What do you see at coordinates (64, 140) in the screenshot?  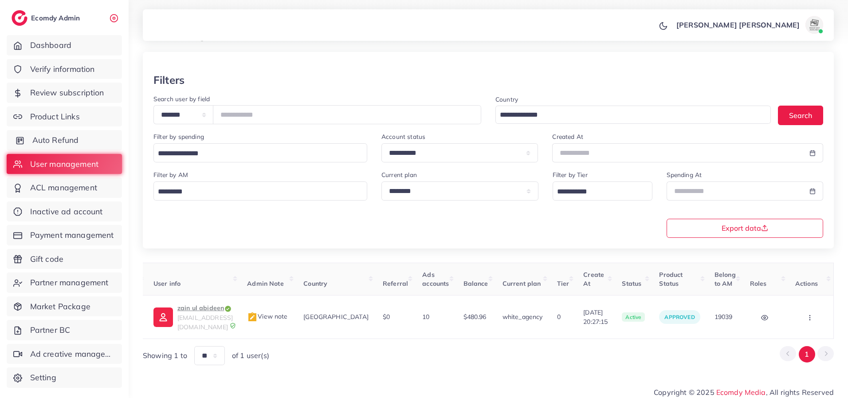 I see `a: Auto Refund` at bounding box center [64, 140].